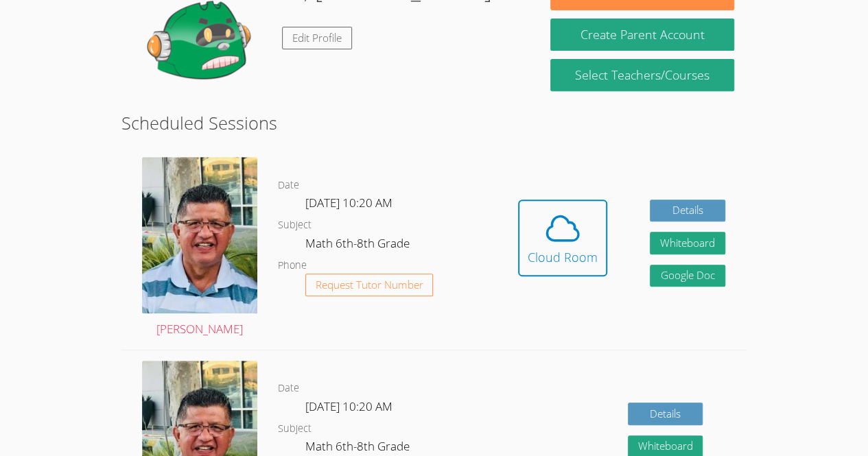  I want to click on dt: Phone, so click(292, 265).